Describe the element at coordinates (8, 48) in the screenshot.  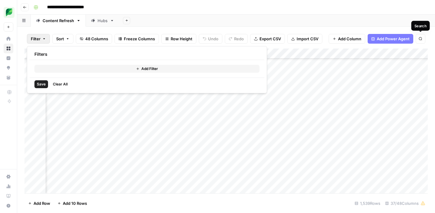
I see `a: Browse` at that location.